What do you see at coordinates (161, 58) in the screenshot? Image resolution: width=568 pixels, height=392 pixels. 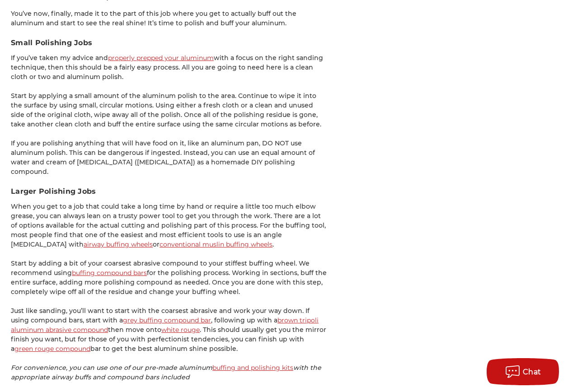 I see `a: properly prepped your aluminum` at bounding box center [161, 58].